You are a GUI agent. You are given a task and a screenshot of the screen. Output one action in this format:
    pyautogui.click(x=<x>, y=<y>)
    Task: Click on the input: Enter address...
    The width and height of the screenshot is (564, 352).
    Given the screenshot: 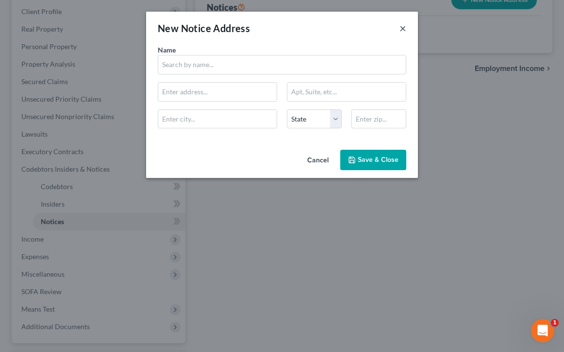 What is the action you would take?
    pyautogui.click(x=218, y=92)
    